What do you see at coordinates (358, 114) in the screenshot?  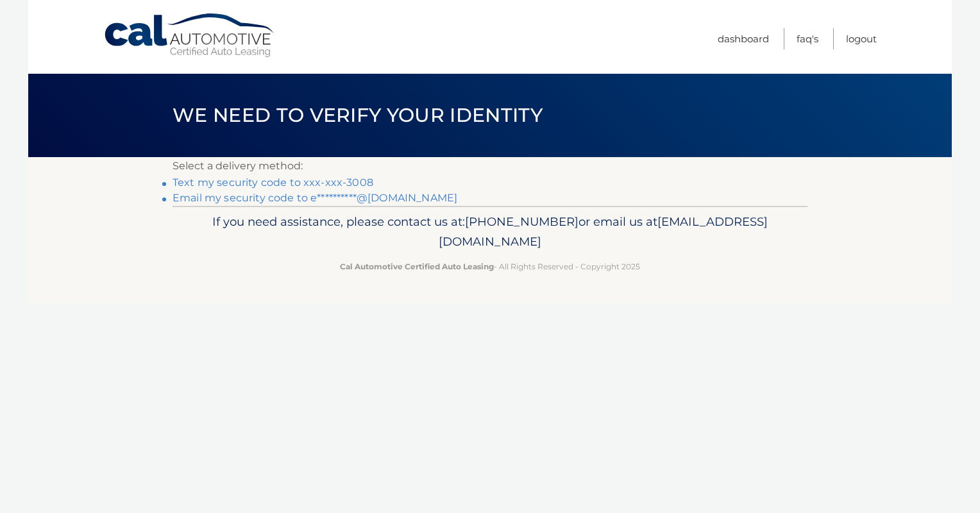 I see `span: We need to verify your identity` at bounding box center [358, 114].